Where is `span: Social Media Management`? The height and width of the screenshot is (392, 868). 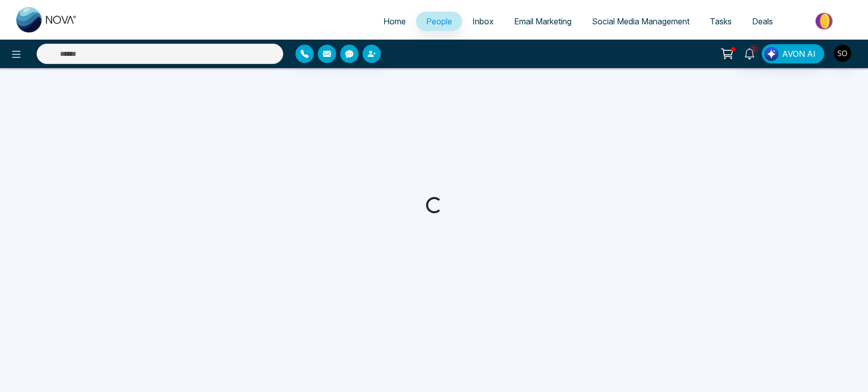 span: Social Media Management is located at coordinates (641, 21).